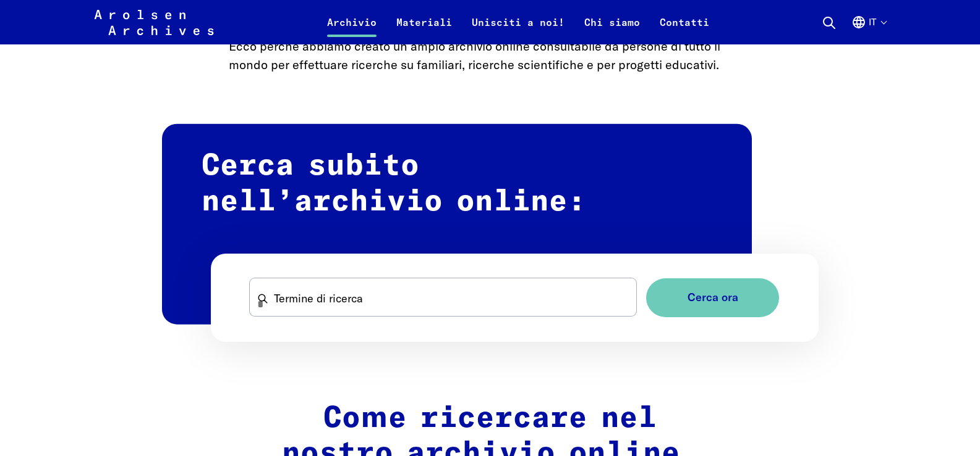  What do you see at coordinates (352, 29) in the screenshot?
I see `a: Archivio` at bounding box center [352, 29].